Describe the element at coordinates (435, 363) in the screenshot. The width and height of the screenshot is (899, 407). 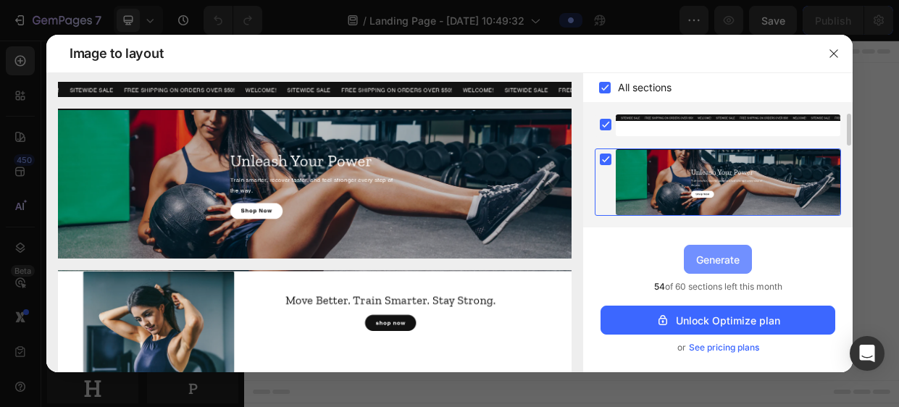
I see `div: Start with Generating from URL or image` at that location.